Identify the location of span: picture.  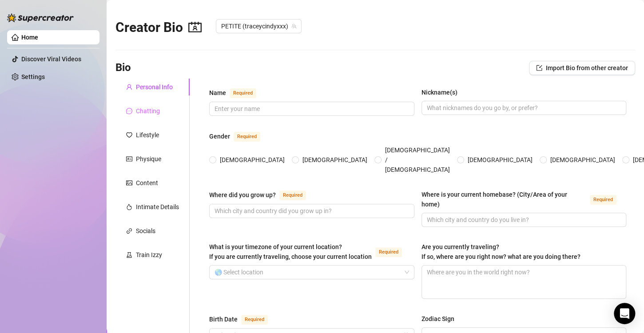
(129, 183).